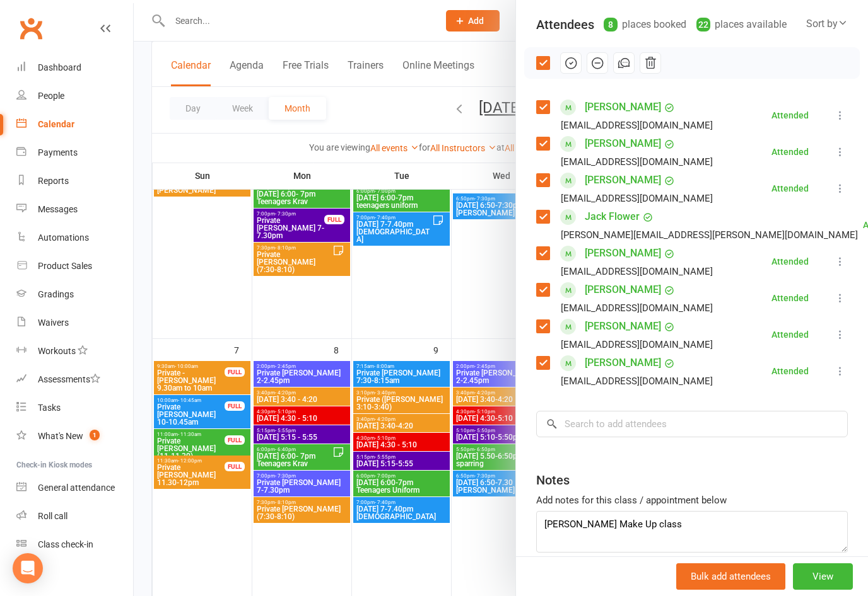  I want to click on div: Notes, so click(552, 480).